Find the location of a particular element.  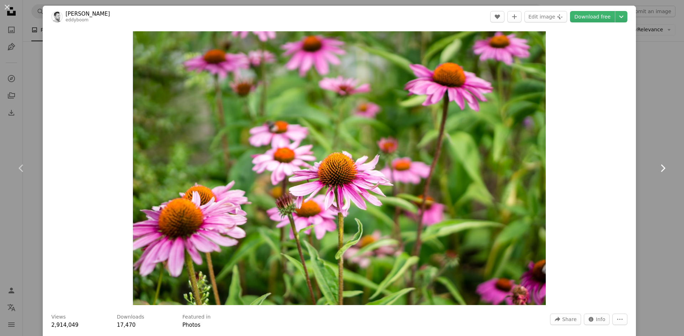

h3: Downloads is located at coordinates (130, 318).